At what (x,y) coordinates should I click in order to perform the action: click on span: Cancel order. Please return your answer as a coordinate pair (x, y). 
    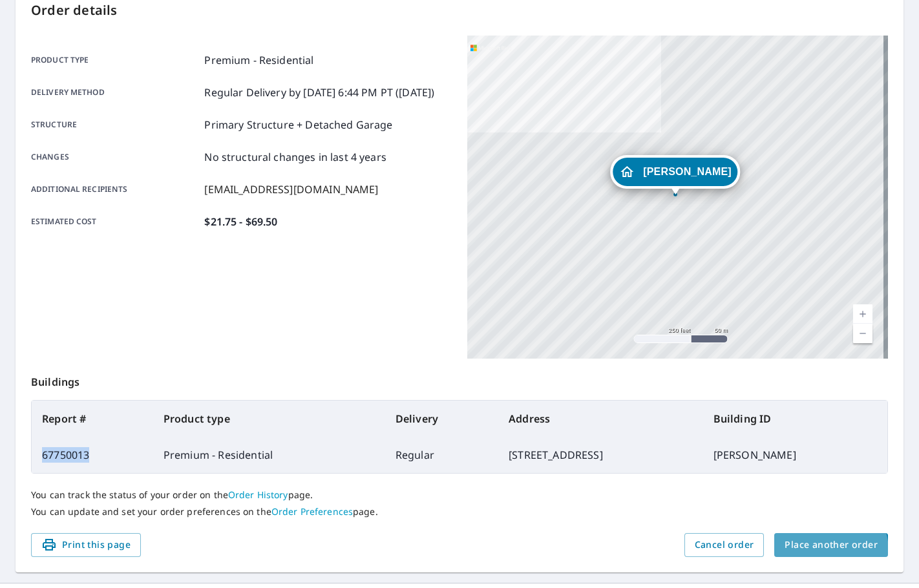
    Looking at the image, I should click on (725, 545).